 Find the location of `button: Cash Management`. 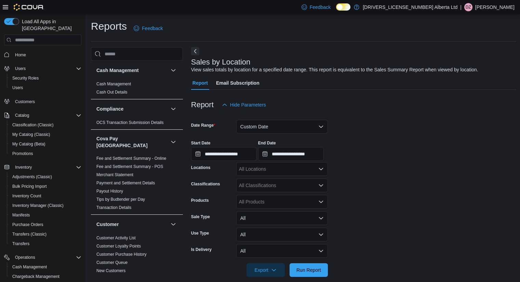

button: Cash Management is located at coordinates (45, 267).